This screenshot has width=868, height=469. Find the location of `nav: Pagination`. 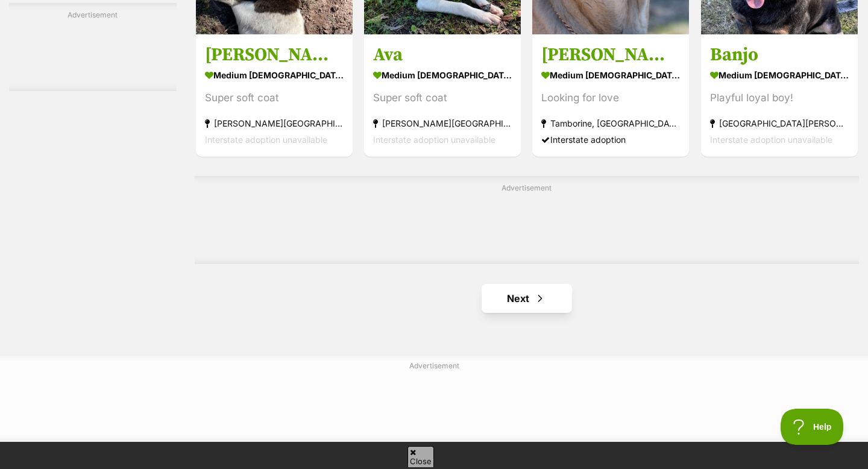

nav: Pagination is located at coordinates (527, 298).